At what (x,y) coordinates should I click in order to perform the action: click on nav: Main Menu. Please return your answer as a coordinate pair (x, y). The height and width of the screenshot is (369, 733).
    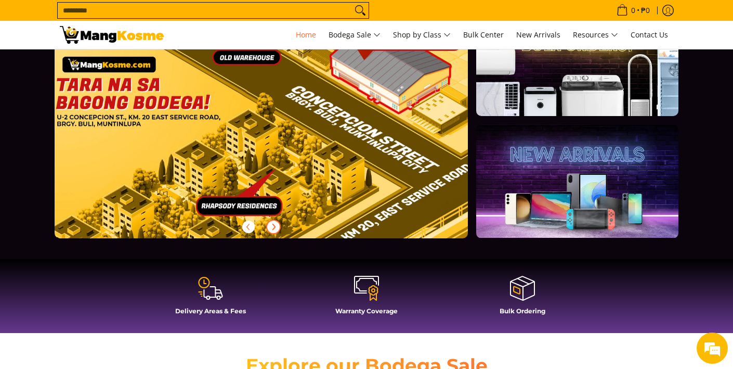
    Looking at the image, I should click on (424, 35).